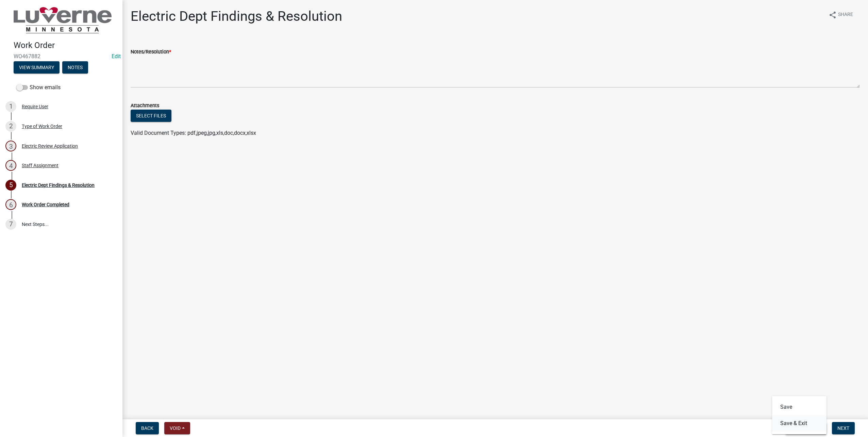 The height and width of the screenshot is (437, 868). Describe the element at coordinates (145, 106) in the screenshot. I see `label: Attachments` at that location.